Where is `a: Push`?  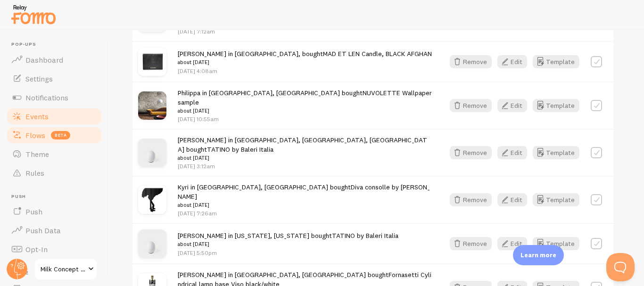
a: Push is located at coordinates (54, 212).